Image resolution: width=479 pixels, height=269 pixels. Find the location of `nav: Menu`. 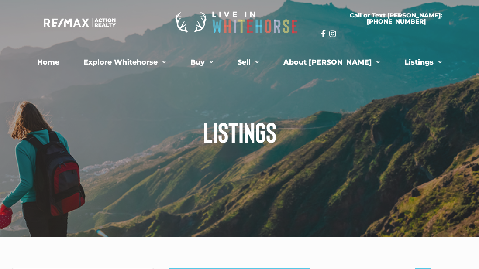

nav: Menu is located at coordinates (239, 62).